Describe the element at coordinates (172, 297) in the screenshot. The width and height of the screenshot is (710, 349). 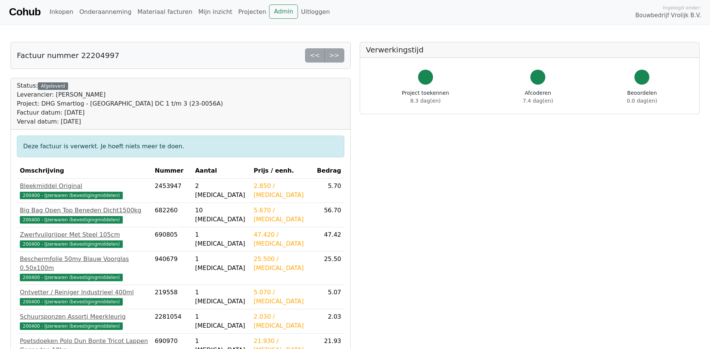
I see `td: 219558` at that location.